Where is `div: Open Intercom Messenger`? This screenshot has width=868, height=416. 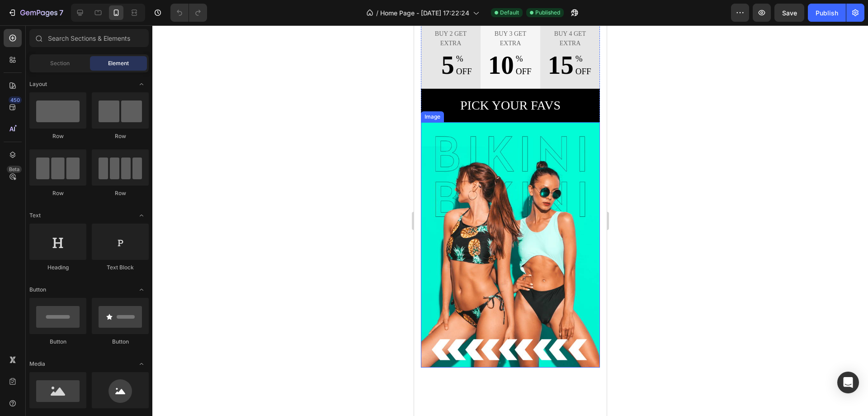
div: Open Intercom Messenger is located at coordinates (848, 382).